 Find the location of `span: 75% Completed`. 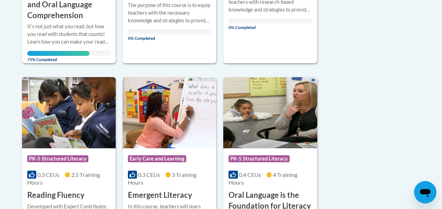

span: 75% Completed is located at coordinates (58, 57).